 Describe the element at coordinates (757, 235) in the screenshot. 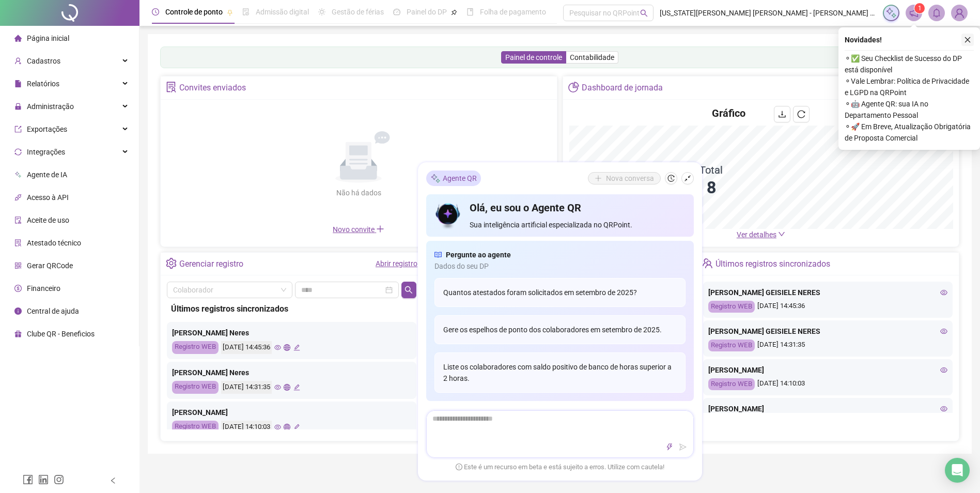

I see `span: Ver detalhes` at that location.